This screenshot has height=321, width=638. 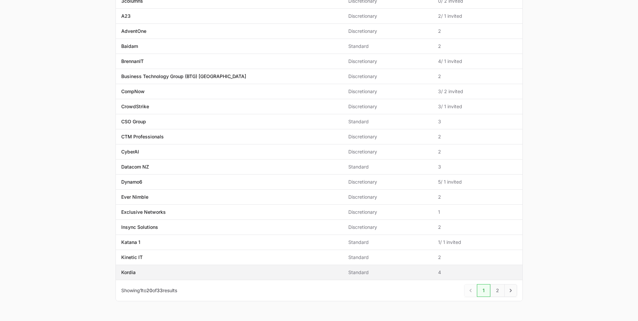 I want to click on p: AdventOne, so click(x=134, y=31).